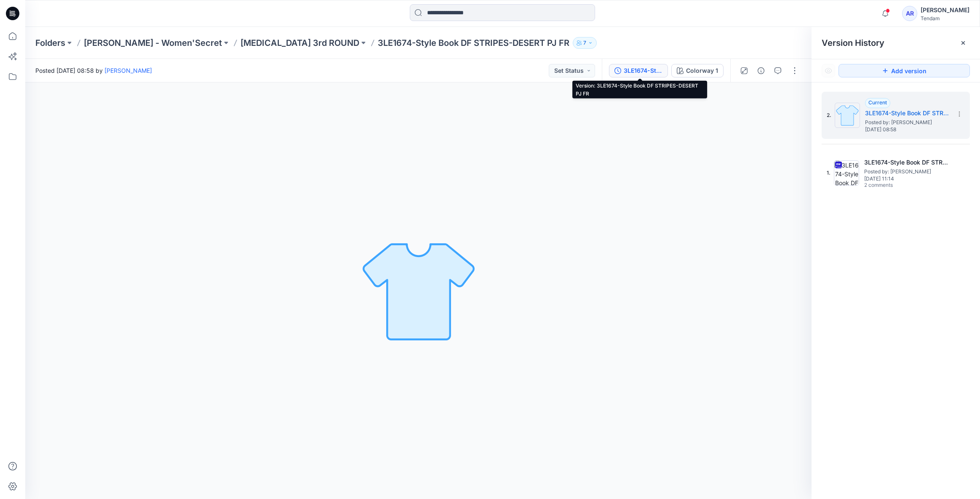 The width and height of the screenshot is (980, 499). I want to click on button: Details, so click(761, 71).